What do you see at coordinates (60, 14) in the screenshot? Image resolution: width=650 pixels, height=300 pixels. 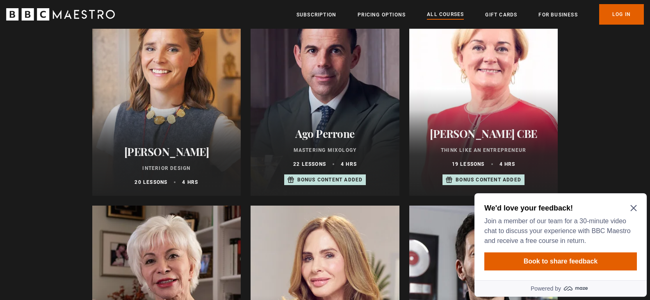 I see `svg: BBC Maestro` at bounding box center [60, 14].